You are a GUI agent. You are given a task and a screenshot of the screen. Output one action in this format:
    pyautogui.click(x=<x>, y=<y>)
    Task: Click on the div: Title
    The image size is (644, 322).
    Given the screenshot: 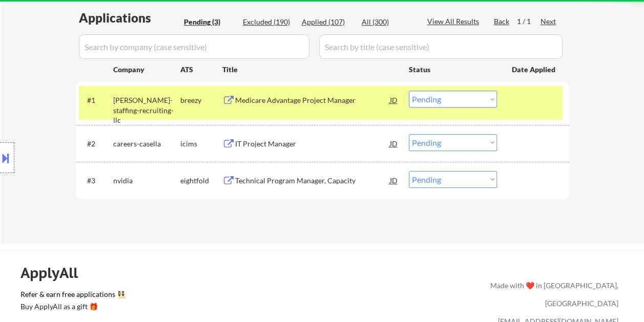 What is the action you would take?
    pyautogui.click(x=311, y=70)
    